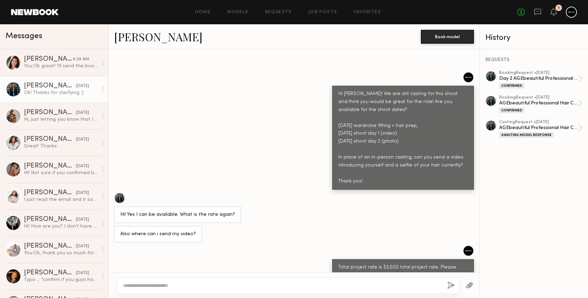 The height and width of the screenshot is (298, 588). I want to click on div: Awaiting Model Response, so click(526, 135).